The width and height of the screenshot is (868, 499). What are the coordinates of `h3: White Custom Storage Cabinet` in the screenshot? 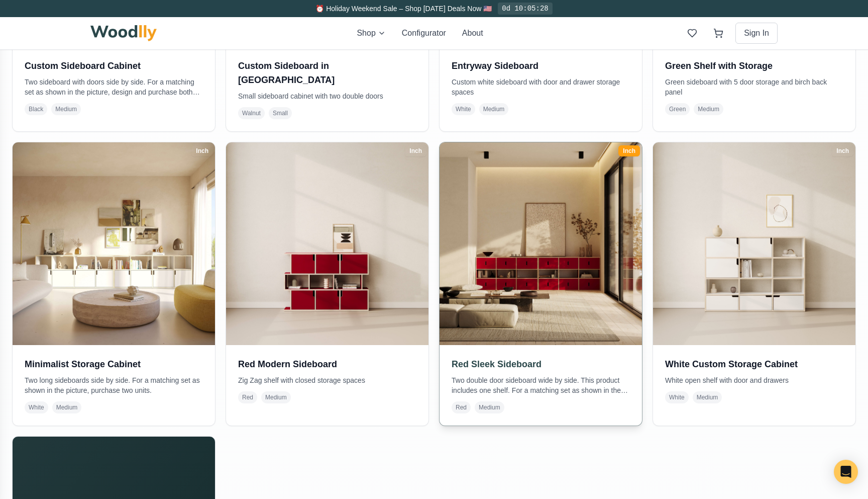 It's located at (754, 364).